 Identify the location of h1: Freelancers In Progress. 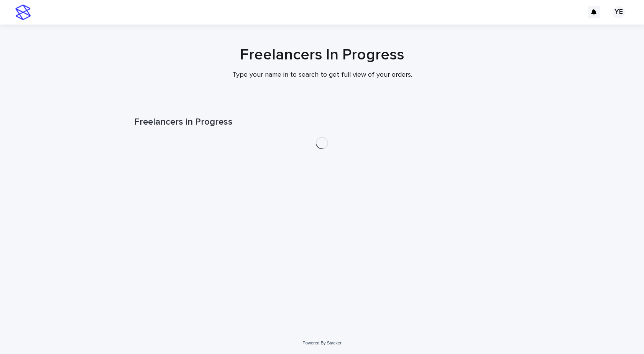
(322, 55).